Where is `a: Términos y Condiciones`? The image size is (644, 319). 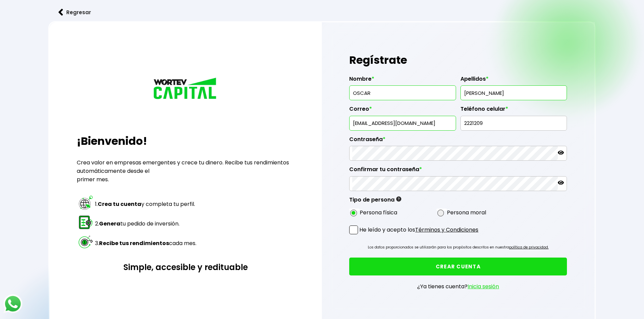 a: Términos y Condiciones is located at coordinates (447, 230).